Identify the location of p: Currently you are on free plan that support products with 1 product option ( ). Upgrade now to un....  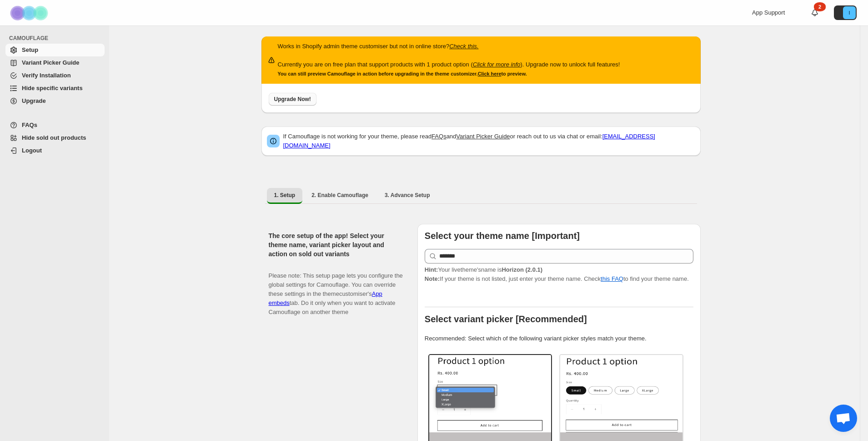
(449, 64).